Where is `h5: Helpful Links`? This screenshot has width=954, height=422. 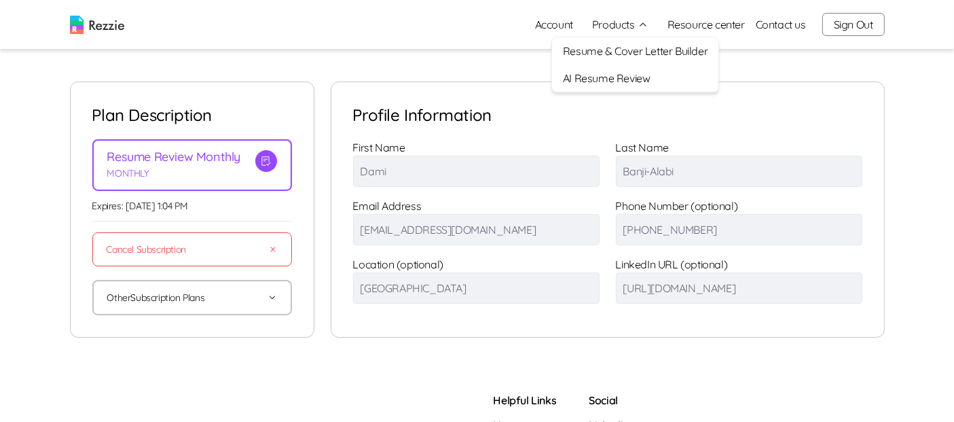 h5: Helpful Links is located at coordinates (525, 400).